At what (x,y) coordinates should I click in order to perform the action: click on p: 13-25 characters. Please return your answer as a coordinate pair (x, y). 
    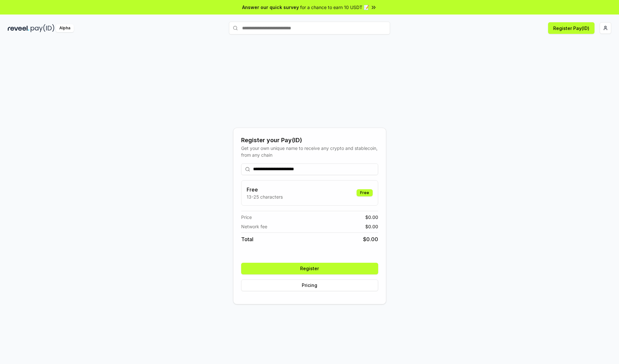
    Looking at the image, I should click on (265, 196).